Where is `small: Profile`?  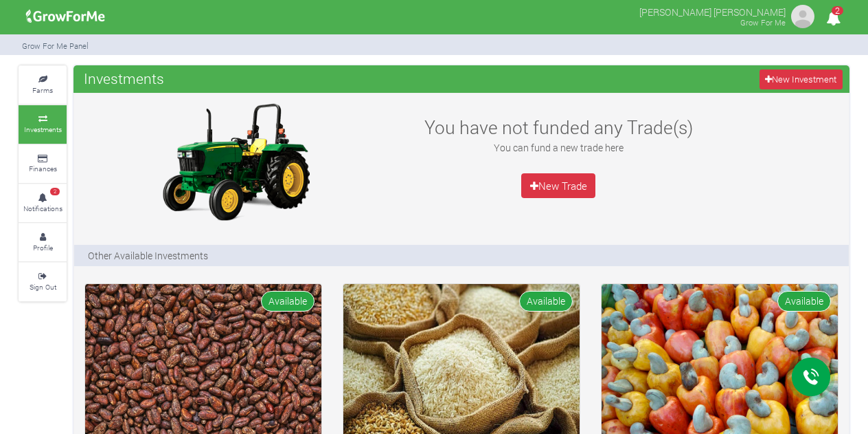 small: Profile is located at coordinates (43, 248).